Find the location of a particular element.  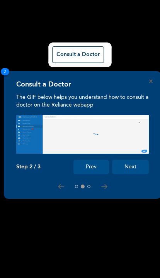

button: Close is located at coordinates (151, 81).